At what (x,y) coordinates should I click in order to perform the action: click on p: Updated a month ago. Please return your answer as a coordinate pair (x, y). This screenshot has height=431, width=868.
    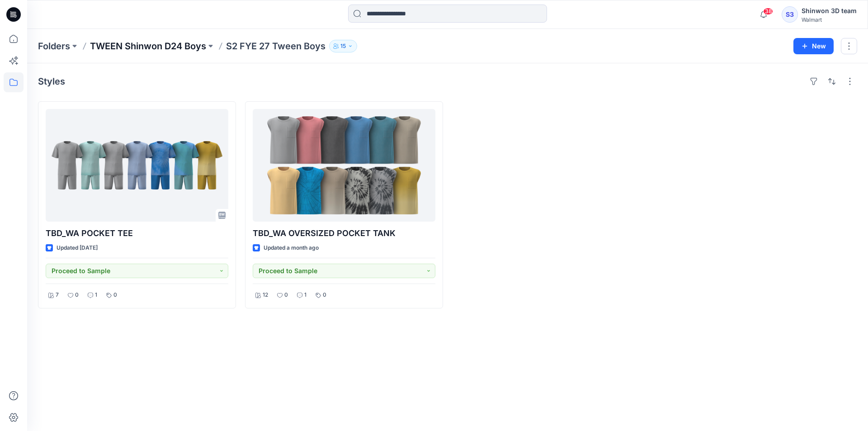
    Looking at the image, I should click on (291, 248).